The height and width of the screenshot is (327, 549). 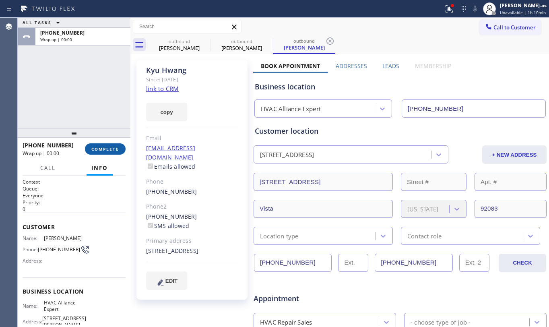 What do you see at coordinates (74, 227) in the screenshot?
I see `span: Customer` at bounding box center [74, 227].